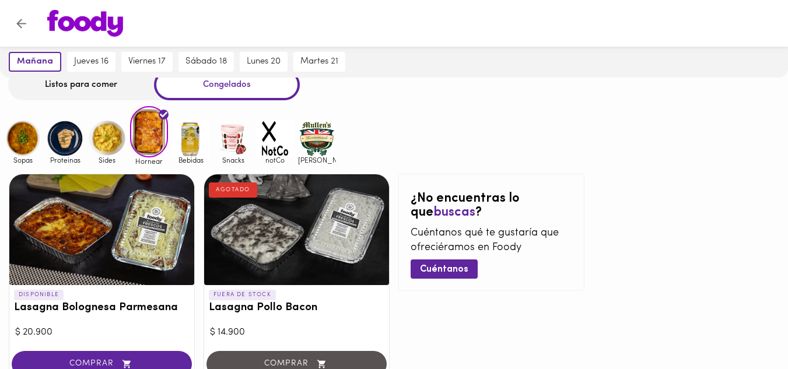 The image size is (788, 369). I want to click on button: sábado 18, so click(206, 62).